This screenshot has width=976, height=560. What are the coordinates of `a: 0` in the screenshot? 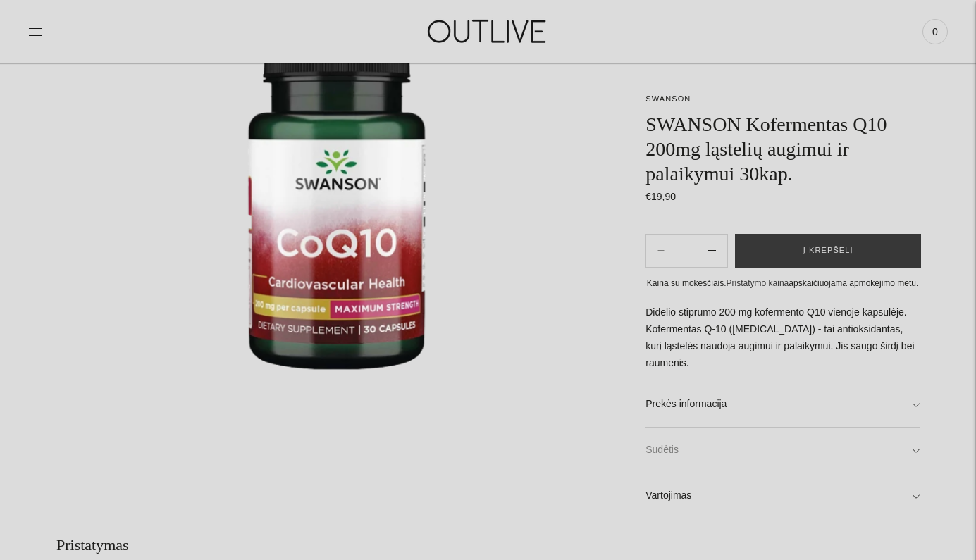 It's located at (935, 32).